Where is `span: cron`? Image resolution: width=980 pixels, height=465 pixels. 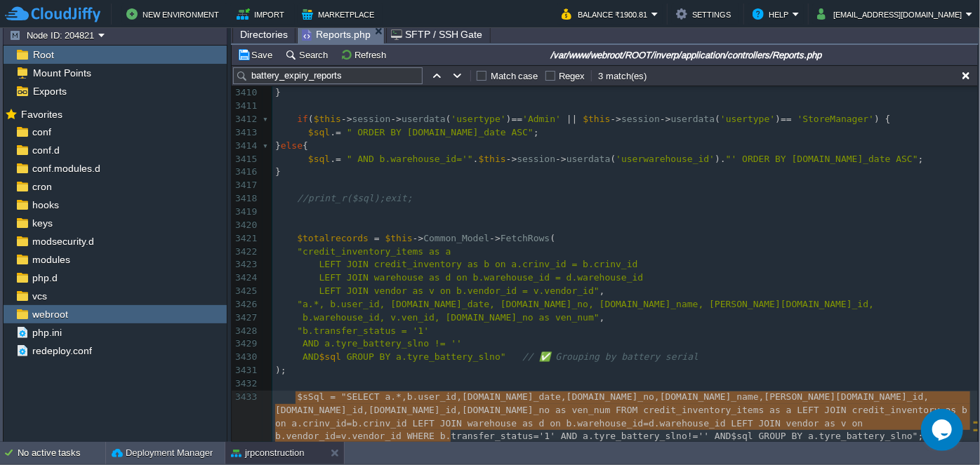
span: cron is located at coordinates (42, 187).